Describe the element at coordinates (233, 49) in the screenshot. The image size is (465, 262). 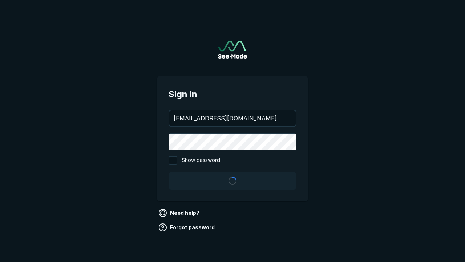
I see `img: See-Mode Logo` at that location.